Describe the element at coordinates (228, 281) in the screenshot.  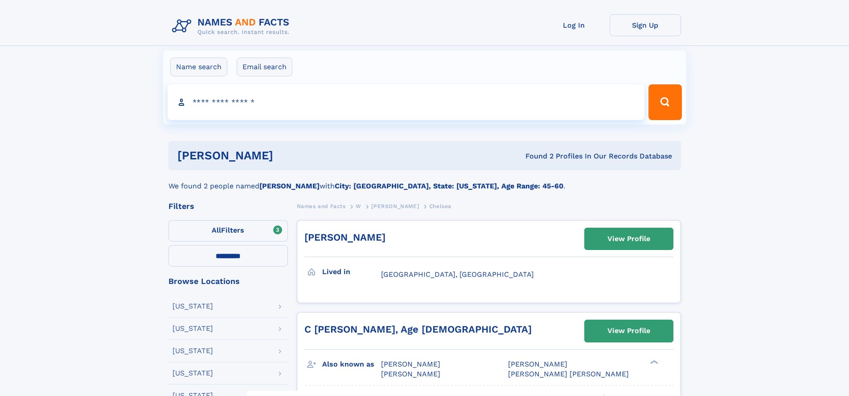
I see `div: Browse Locations` at that location.